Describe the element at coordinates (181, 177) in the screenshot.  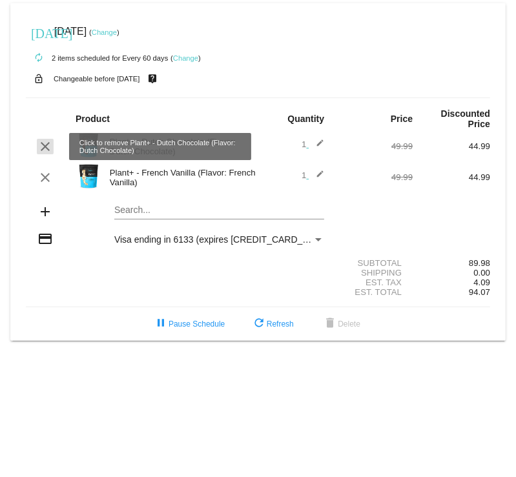
I see `div: Plant+ - French Vanilla (Flavor: French Vanilla)` at that location.